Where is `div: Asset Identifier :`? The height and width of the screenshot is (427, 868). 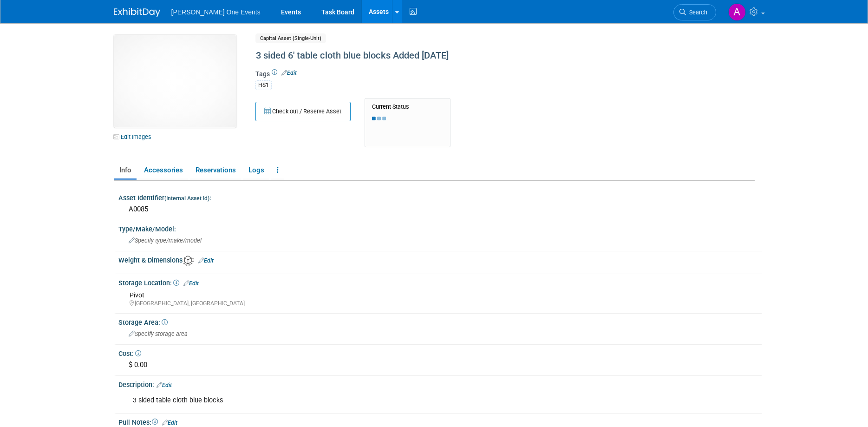 div: Asset Identifier : is located at coordinates (440, 197).